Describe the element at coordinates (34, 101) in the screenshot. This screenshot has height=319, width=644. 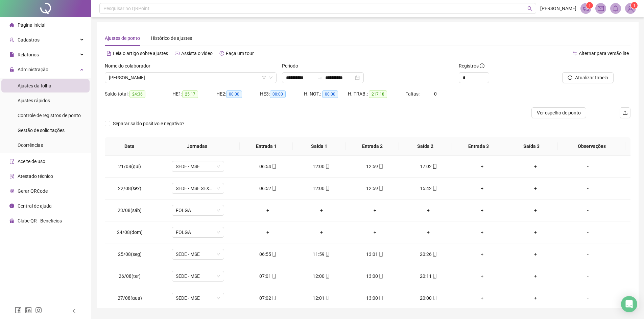
I see `span: Ajustes rápidos` at that location.